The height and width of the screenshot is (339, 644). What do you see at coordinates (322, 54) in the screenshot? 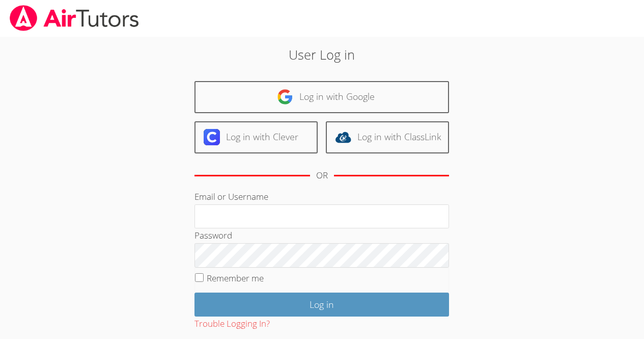
I see `h2: User Log in` at bounding box center [322, 54].